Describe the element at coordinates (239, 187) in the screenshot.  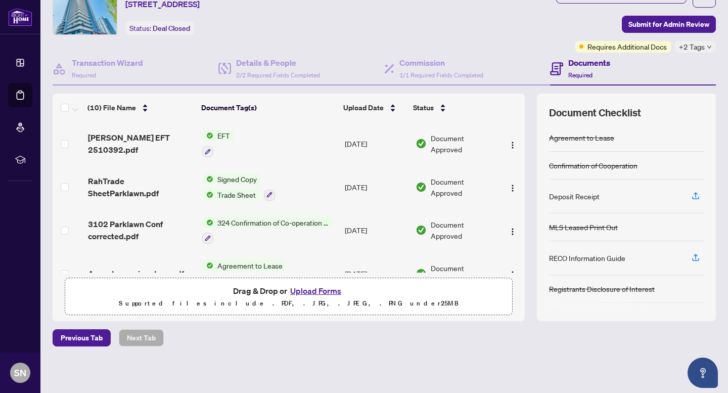
I see `button: Status IconSigned CopyStatus IconTrade Sheet` at that location.